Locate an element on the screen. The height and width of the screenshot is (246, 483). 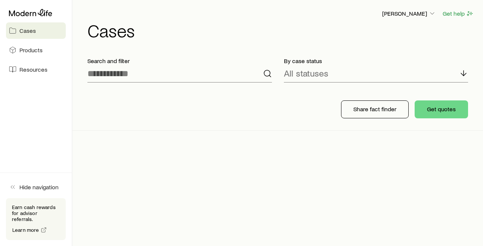
p: Earn cash rewards for advisor referrals. is located at coordinates (36, 213).